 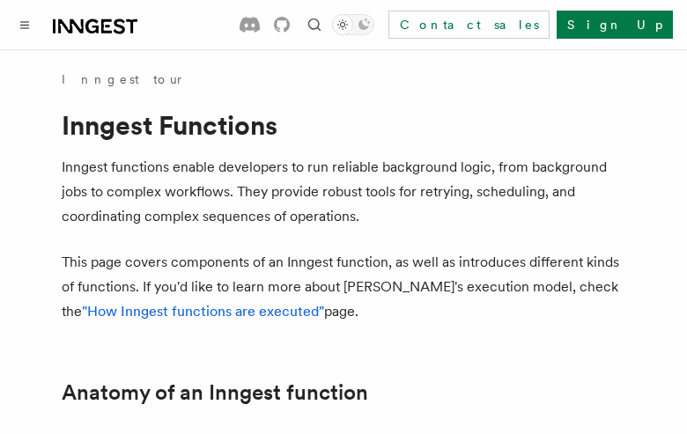 What do you see at coordinates (215, 393) in the screenshot?
I see `a: Anatomy of an Inngest function` at bounding box center [215, 393].